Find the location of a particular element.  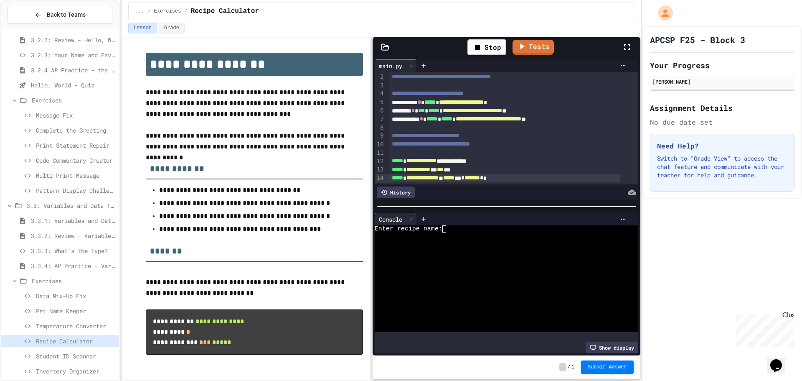

div: 9 is located at coordinates (380, 136).